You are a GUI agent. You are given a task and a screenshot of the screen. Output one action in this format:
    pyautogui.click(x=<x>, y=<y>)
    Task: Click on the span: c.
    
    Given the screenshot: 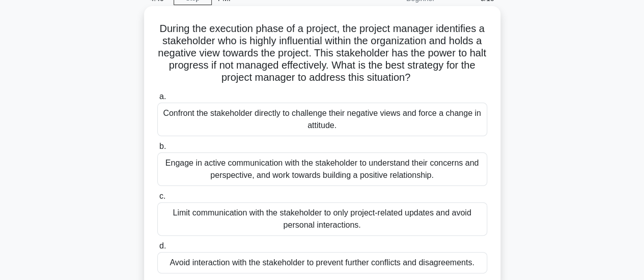 What is the action you would take?
    pyautogui.click(x=162, y=195)
    